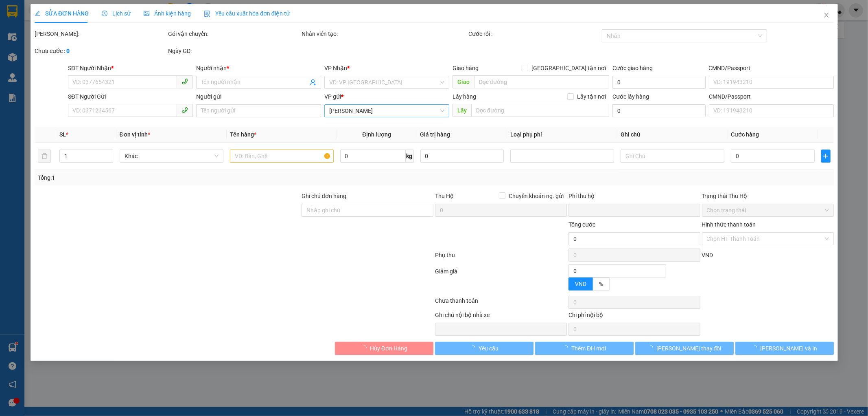  What do you see at coordinates (501, 258) in the screenshot?
I see `div: Phụ thu` at bounding box center [501, 258].